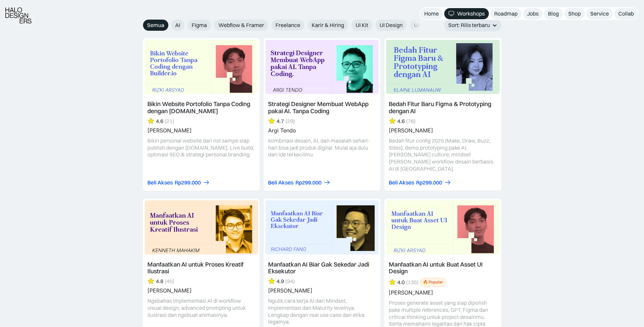 The image size is (644, 327). Describe the element at coordinates (553, 14) in the screenshot. I see `div: Blog` at that location.